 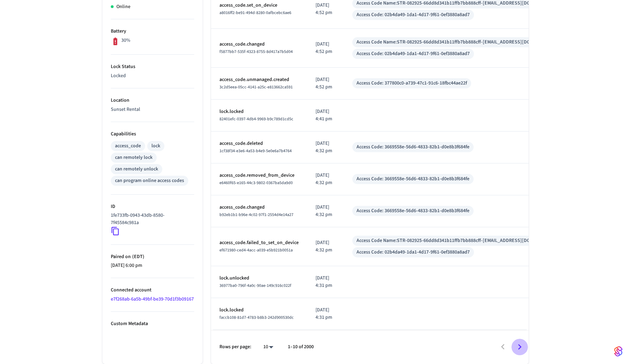 What do you see at coordinates (155, 146) in the screenshot?
I see `div: lock` at bounding box center [155, 146].